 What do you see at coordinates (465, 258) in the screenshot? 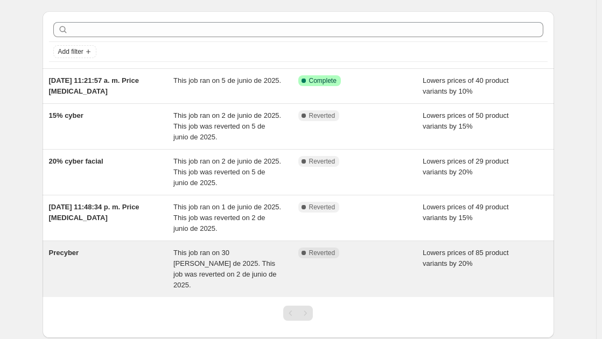
I see `span: Lowers prices of 85 product variants by 20%` at bounding box center [465, 258].